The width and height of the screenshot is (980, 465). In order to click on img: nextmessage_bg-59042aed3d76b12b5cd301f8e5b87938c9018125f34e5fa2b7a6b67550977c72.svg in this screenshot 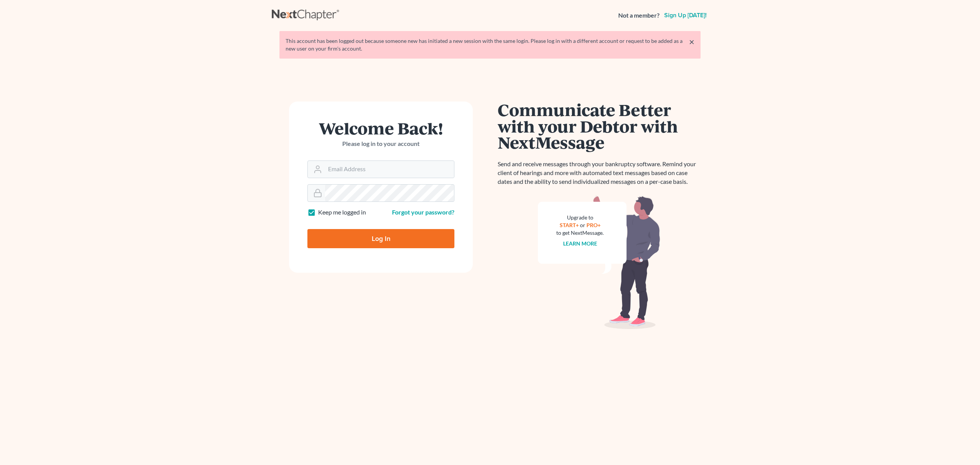, I will do `click(599, 262)`.